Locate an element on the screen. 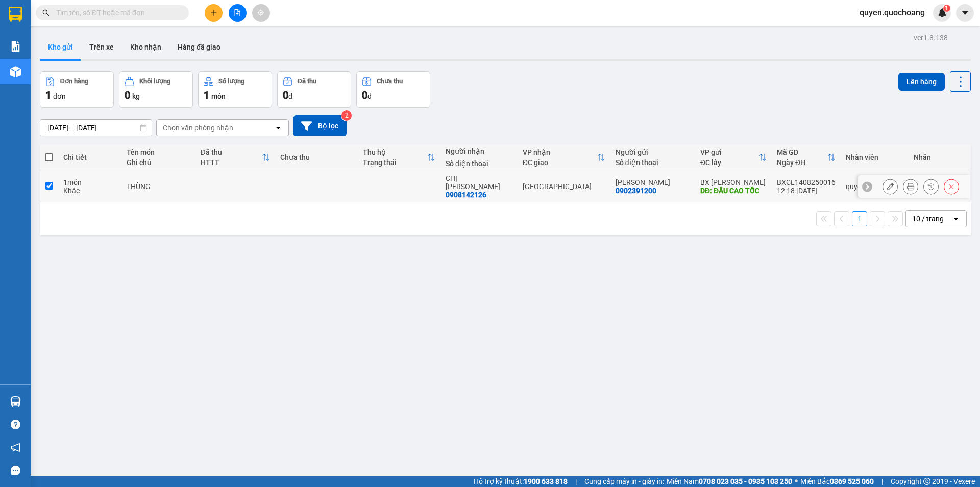 The width and height of the screenshot is (980, 487). div: Tên món is located at coordinates (158, 152).